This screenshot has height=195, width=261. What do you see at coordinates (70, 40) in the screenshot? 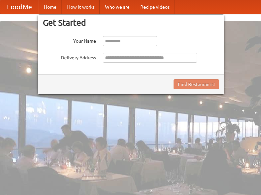
I see `label: Your Name` at bounding box center [70, 40].